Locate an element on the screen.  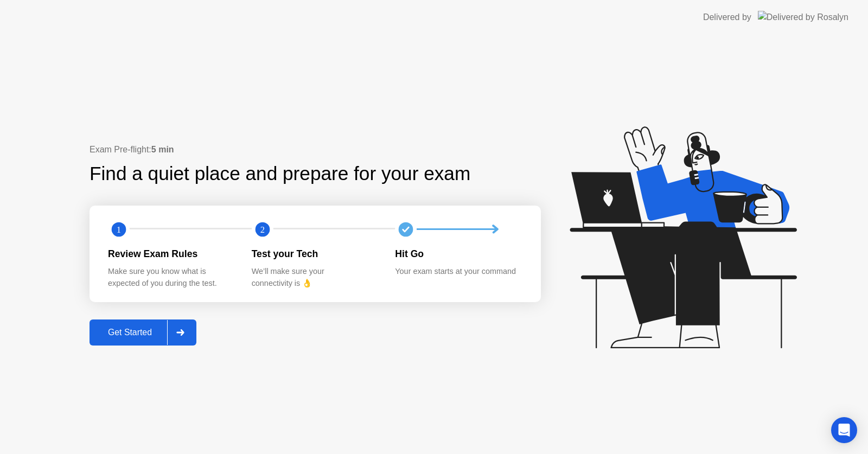
img: Delivered by Rosalyn is located at coordinates (803, 17).